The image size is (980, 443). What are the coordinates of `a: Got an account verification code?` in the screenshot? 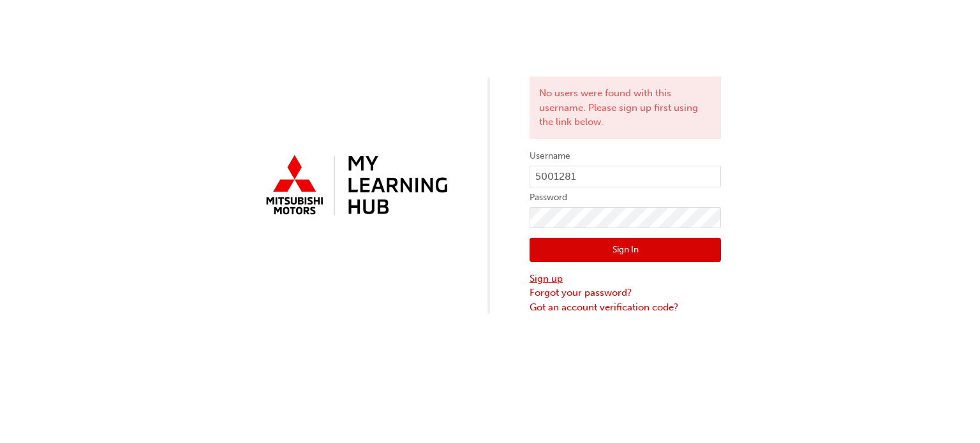 It's located at (625, 307).